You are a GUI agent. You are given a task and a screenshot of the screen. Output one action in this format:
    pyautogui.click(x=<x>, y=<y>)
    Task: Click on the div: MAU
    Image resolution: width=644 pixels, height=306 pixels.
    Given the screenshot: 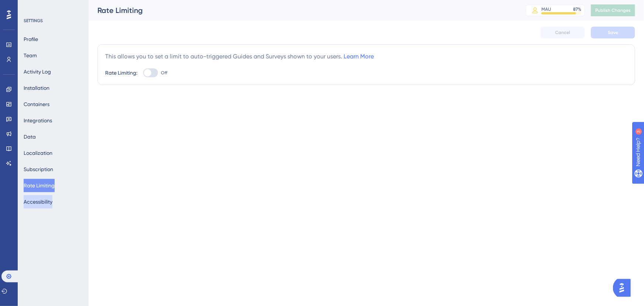 What is the action you would take?
    pyautogui.click(x=546, y=9)
    